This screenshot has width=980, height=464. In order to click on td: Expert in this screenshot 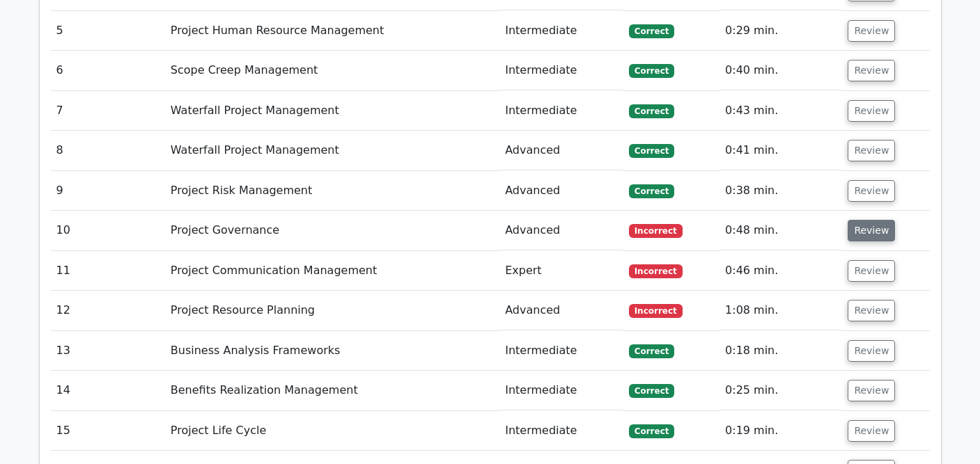, I will do `click(561, 271)`.